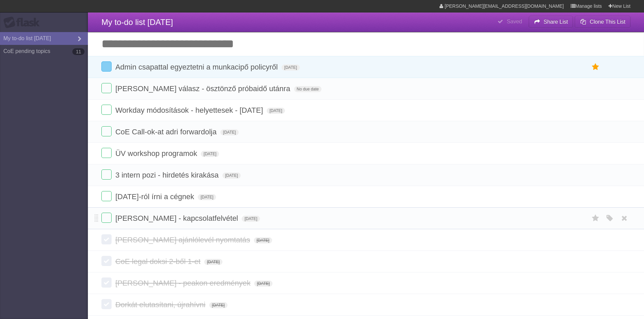 The height and width of the screenshot is (319, 644). What do you see at coordinates (168, 175) in the screenshot?
I see `span: 3 intern pozi - hirdetés kirakása` at bounding box center [168, 175].